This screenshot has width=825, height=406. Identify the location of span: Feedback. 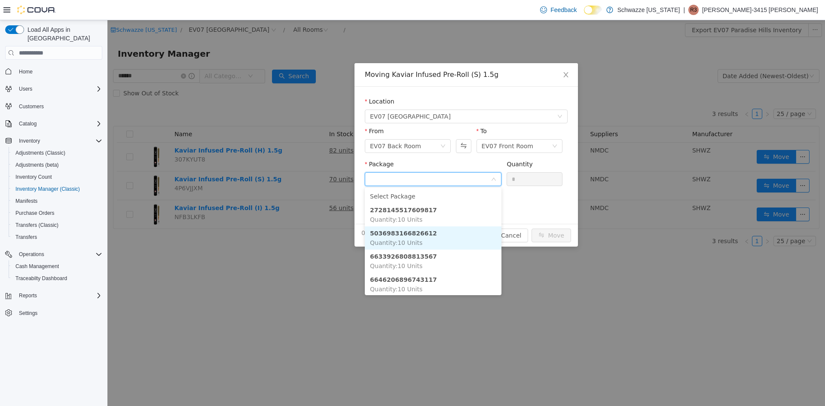
(564, 10).